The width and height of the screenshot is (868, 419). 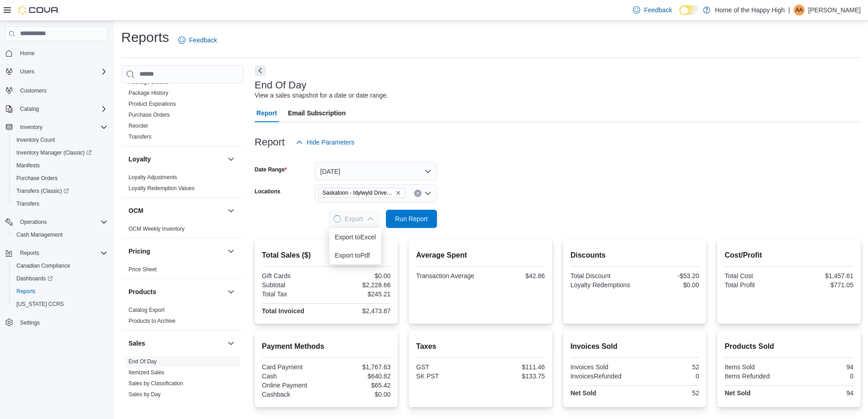 I want to click on span: Home, so click(x=27, y=54).